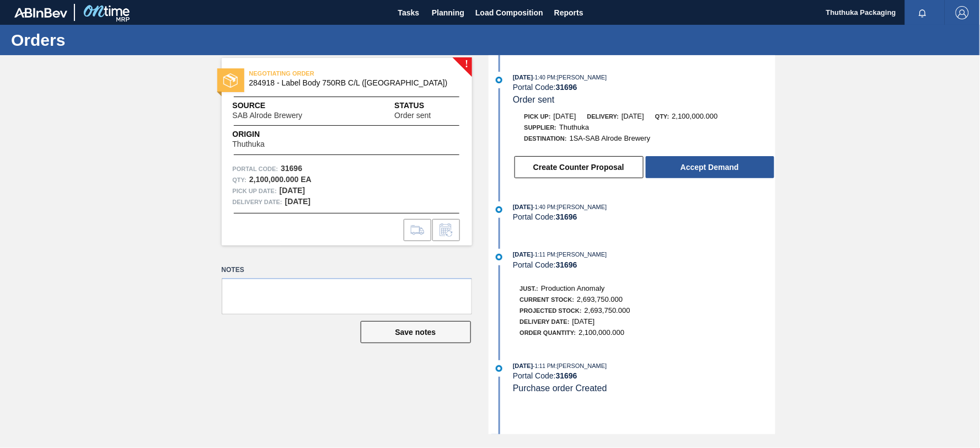  What do you see at coordinates (255, 169) in the screenshot?
I see `span: Portal Code:` at bounding box center [255, 169].